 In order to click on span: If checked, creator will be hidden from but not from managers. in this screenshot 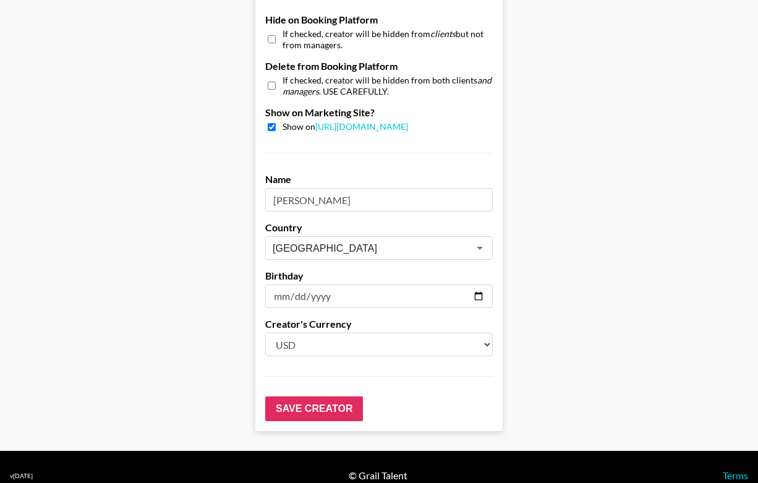, I will do `click(388, 39)`.